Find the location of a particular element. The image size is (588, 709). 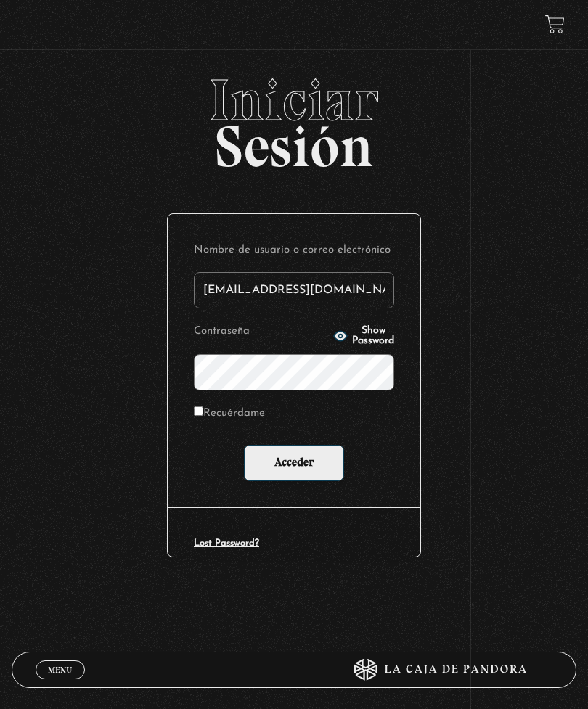

span: Cerrar is located at coordinates (59, 683).